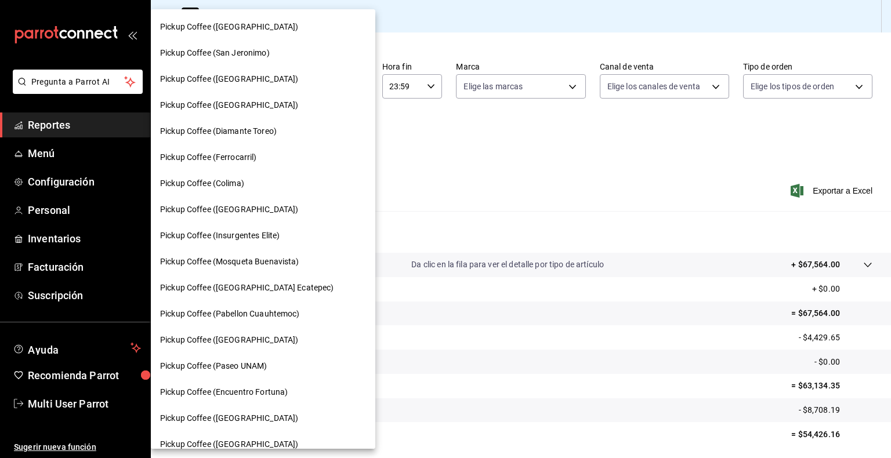 Image resolution: width=891 pixels, height=458 pixels. Describe the element at coordinates (263, 235) in the screenshot. I see `div: Pickup Coffee (Insurgentes Elite)` at that location.